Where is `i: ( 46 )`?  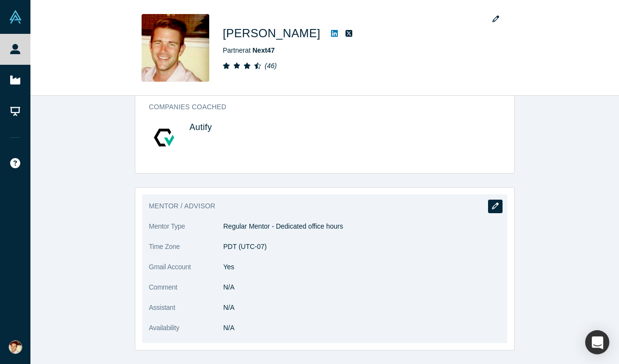 i: ( 46 ) is located at coordinates (270, 65).